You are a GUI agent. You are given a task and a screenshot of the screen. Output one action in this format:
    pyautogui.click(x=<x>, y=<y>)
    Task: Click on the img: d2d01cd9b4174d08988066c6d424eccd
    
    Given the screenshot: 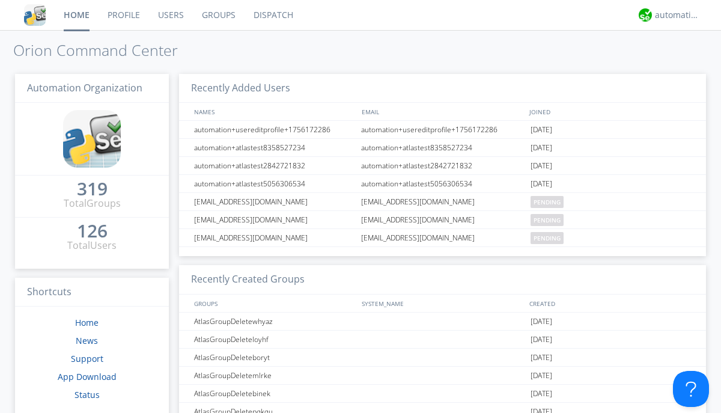 What is the action you would take?
    pyautogui.click(x=646, y=15)
    